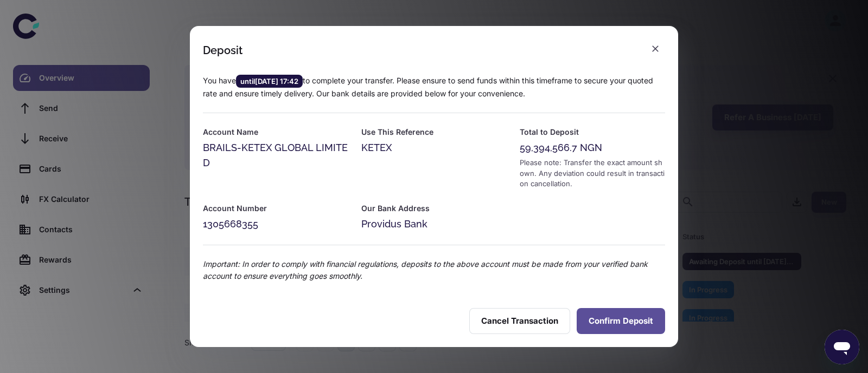 The width and height of the screenshot is (868, 373). I want to click on p: Important: In order to comply with financial regulations, deposits to the above account must be m..., so click(434, 270).